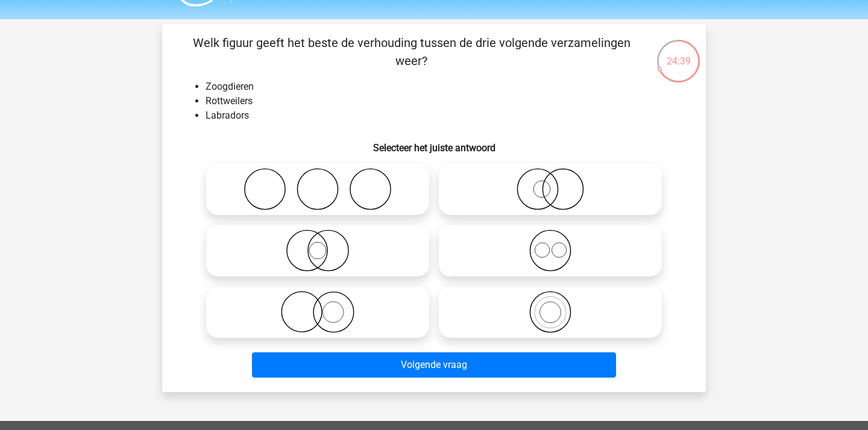 The width and height of the screenshot is (868, 430). What do you see at coordinates (446, 115) in the screenshot?
I see `li: Labradors` at bounding box center [446, 115].